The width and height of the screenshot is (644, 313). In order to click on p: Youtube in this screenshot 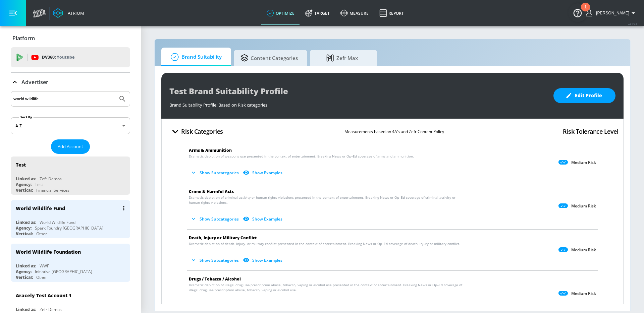, I will do `click(66, 57)`.